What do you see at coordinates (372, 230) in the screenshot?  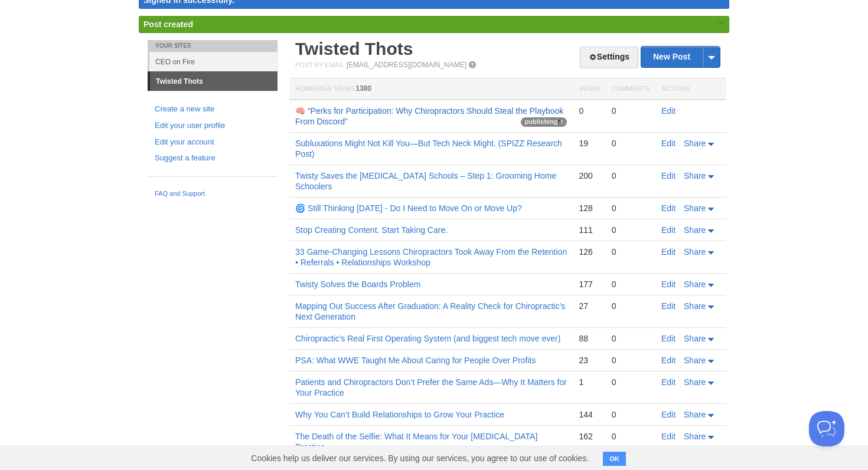 I see `a: Stop Creating Content. Start Taking Care.` at bounding box center [372, 230].